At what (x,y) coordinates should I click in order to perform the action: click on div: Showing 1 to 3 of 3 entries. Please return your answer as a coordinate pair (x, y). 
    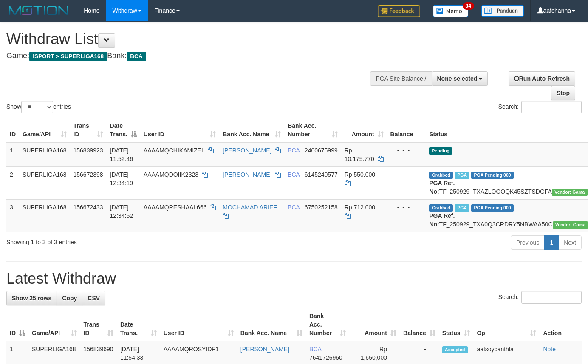
    Looking at the image, I should click on (122, 240).